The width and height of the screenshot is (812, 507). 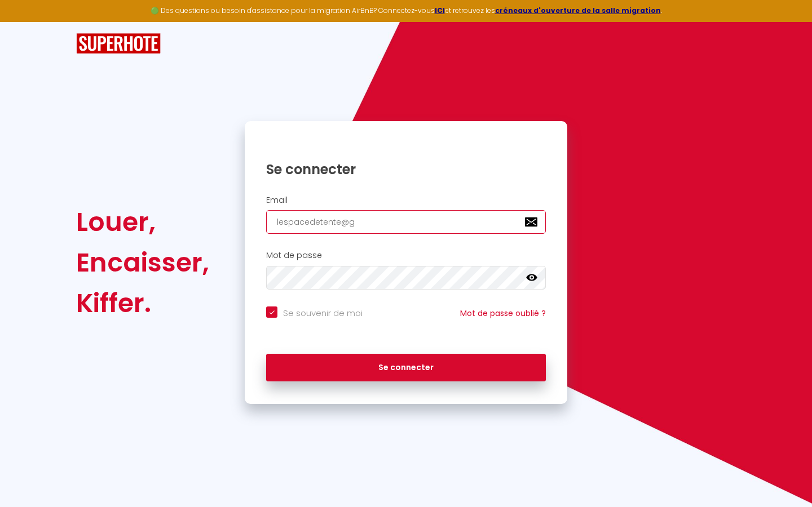 What do you see at coordinates (26, 21) in the screenshot?
I see `button: Ouvrir le widget de chat LiveChat` at bounding box center [26, 21].